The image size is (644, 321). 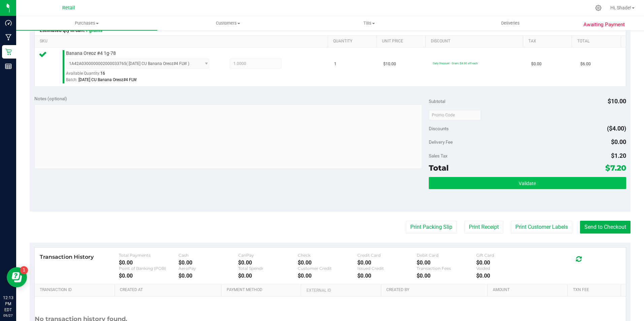 I want to click on button: Validate, so click(x=528, y=183).